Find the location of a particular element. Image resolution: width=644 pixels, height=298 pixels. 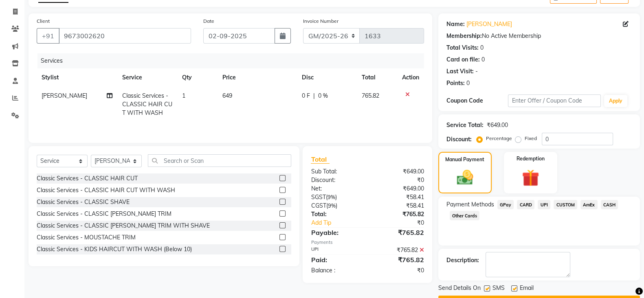

div: Points: is located at coordinates (455, 83).